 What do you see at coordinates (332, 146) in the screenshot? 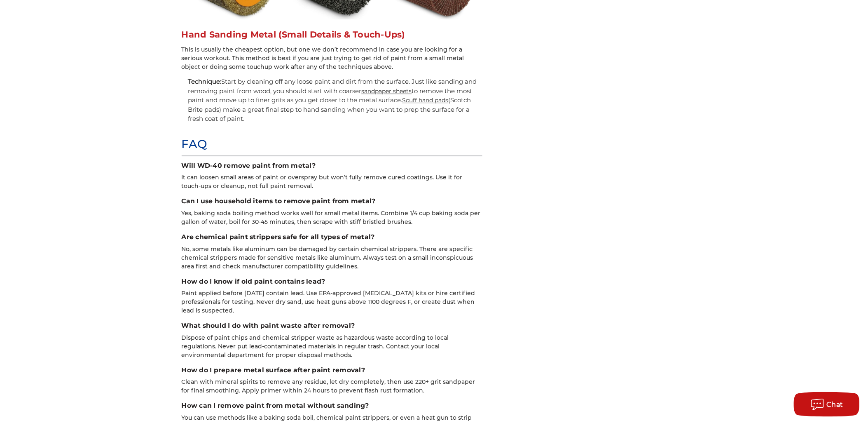
I see `h2: FAQ` at bounding box center [332, 146].